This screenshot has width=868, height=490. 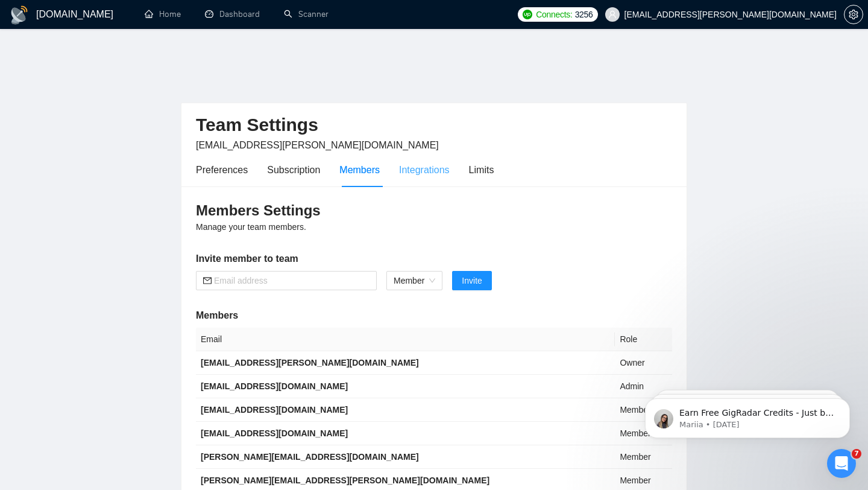 What do you see at coordinates (434, 316) in the screenshot?
I see `h5: Members` at bounding box center [434, 316].